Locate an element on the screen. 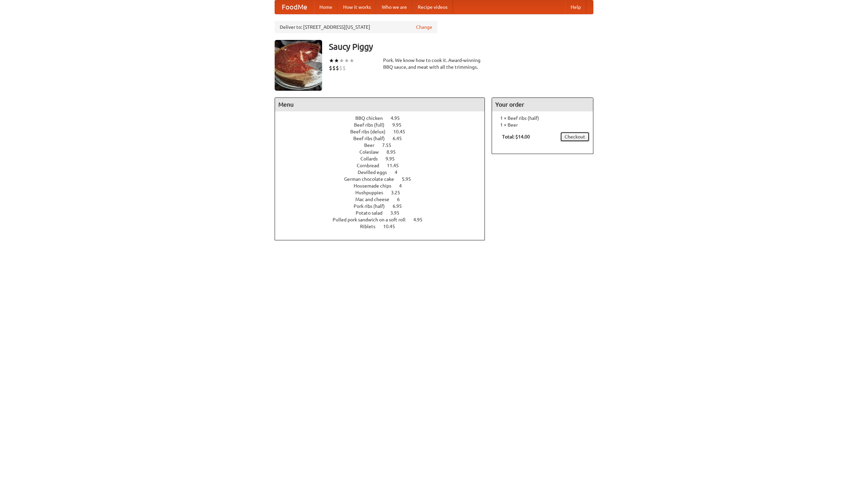  span: Pork ribs (half) is located at coordinates (373, 206).